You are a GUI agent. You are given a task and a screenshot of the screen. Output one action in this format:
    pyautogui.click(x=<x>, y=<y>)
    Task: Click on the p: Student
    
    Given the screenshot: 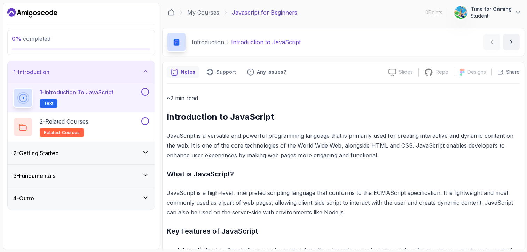 What is the action you would take?
    pyautogui.click(x=491, y=16)
    